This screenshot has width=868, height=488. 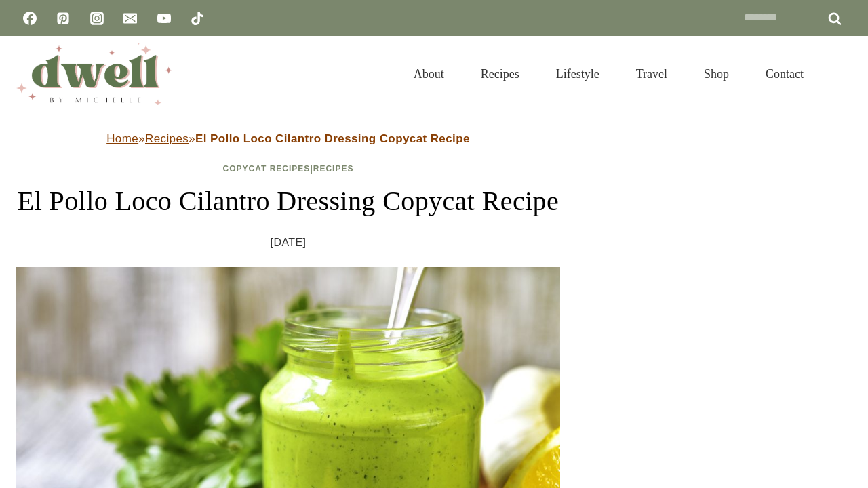 What do you see at coordinates (164, 18) in the screenshot?
I see `a: YouTube` at bounding box center [164, 18].